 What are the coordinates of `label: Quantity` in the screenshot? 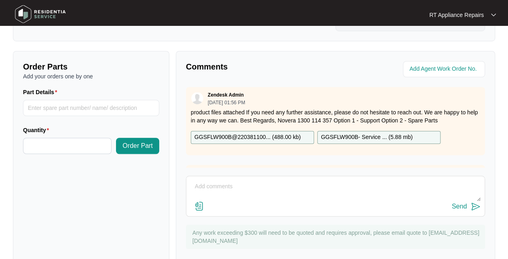 It's located at (38, 130).